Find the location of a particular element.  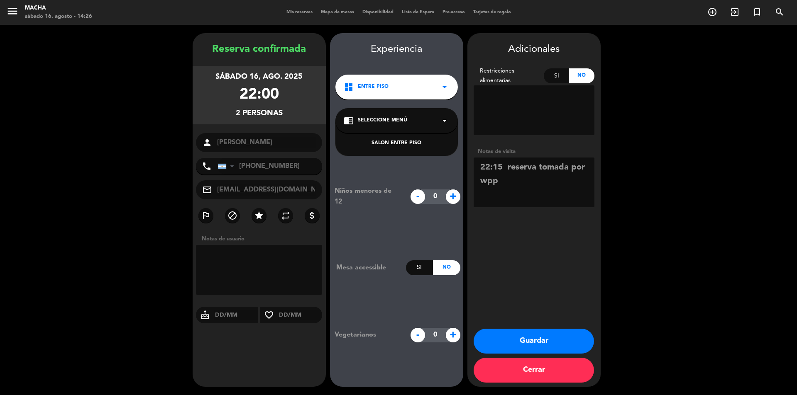

div: Argentina: +54 is located at coordinates (227, 166).